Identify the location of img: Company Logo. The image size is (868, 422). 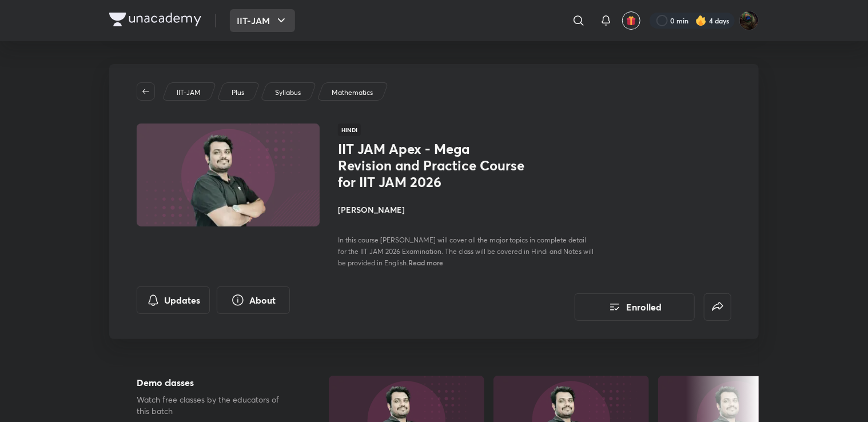
(155, 19).